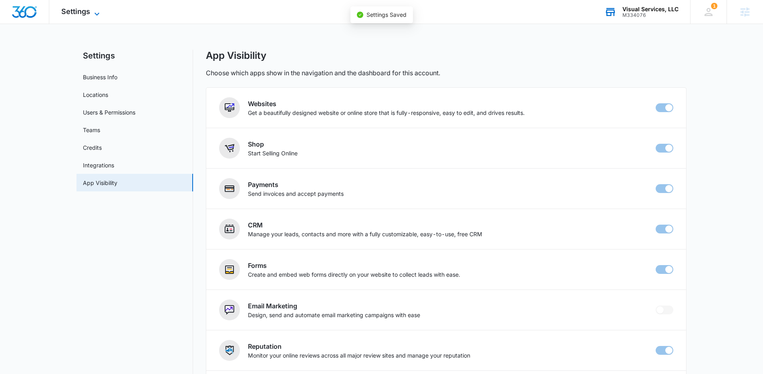  What do you see at coordinates (76, 11) in the screenshot?
I see `span: Settings` at bounding box center [76, 11].